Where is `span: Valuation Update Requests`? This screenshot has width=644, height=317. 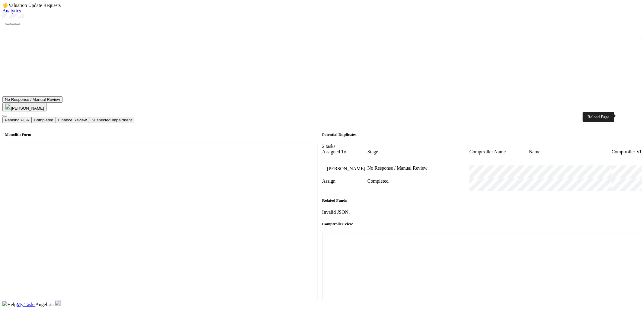 span: Valuation Update Requests is located at coordinates (34, 5).